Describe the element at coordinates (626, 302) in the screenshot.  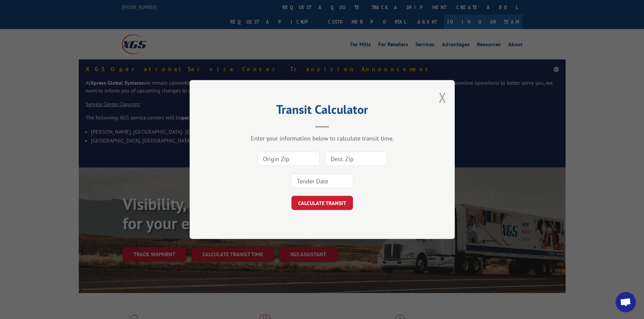
I see `a: Open chat` at that location.